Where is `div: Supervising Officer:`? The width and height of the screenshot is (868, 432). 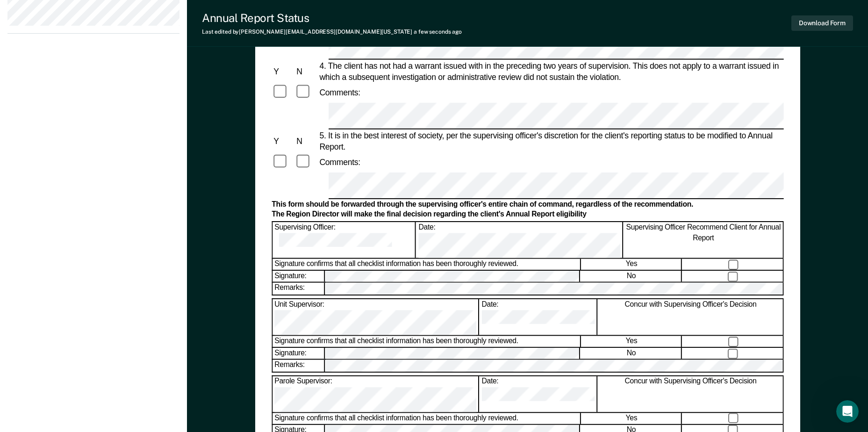 div: Supervising Officer: is located at coordinates (344, 240).